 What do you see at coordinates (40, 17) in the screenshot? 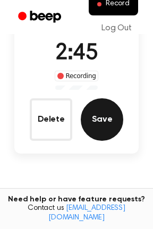
I see `a: Beep` at bounding box center [40, 17].